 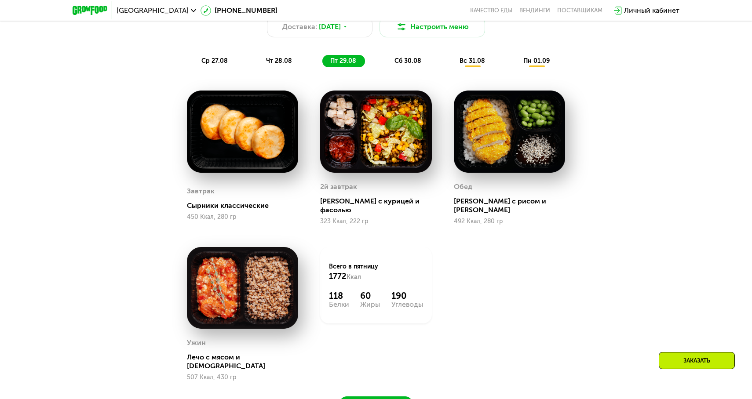 What do you see at coordinates (463, 187) in the screenshot?
I see `div: Обед` at bounding box center [463, 187].